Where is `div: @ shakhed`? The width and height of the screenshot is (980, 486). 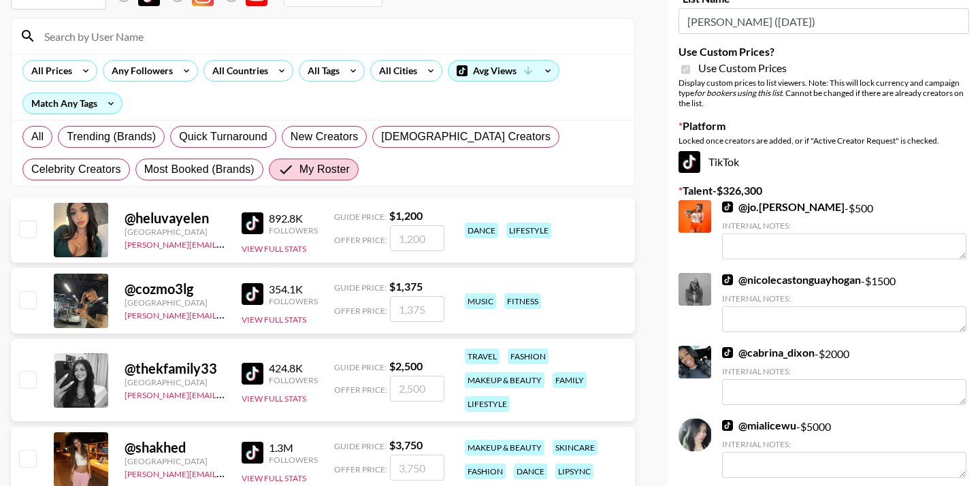 div: @ shakhed is located at coordinates (175, 447).